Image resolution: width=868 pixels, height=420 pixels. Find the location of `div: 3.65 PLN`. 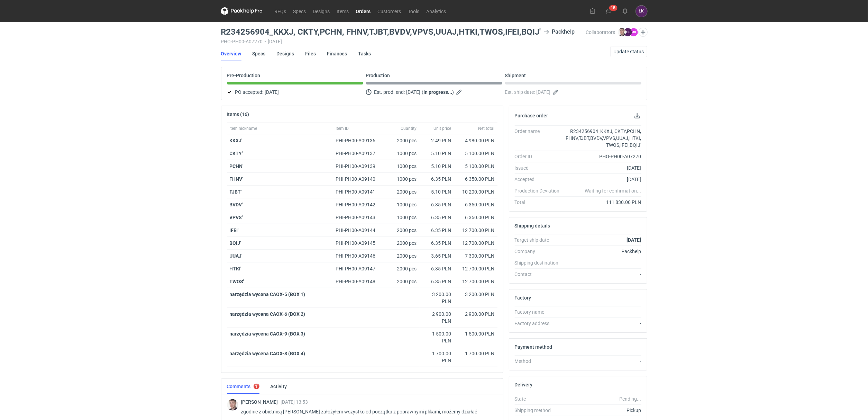

div: 3.65 PLN is located at coordinates (437, 256).